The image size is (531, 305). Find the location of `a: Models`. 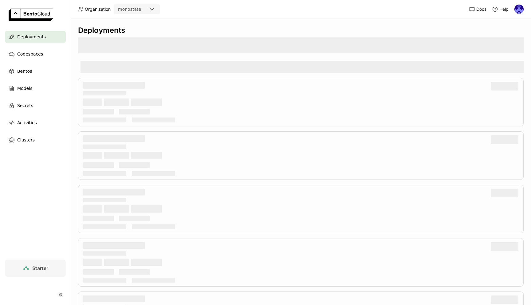

a: Models is located at coordinates (35, 88).